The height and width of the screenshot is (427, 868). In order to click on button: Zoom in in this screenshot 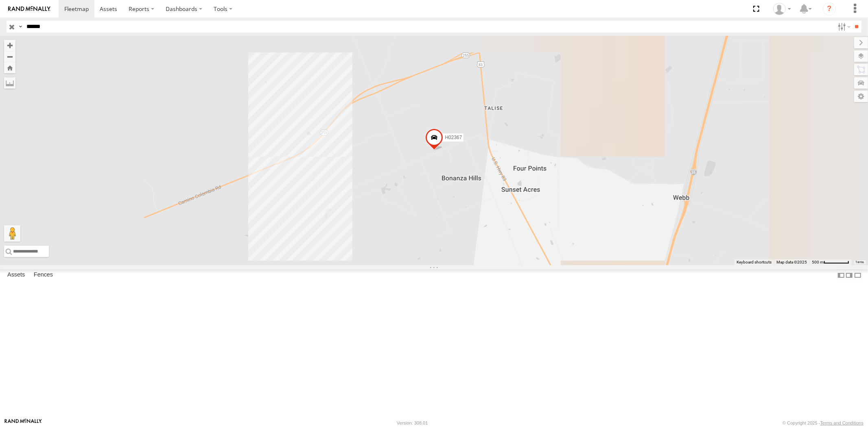, I will do `click(10, 45)`.